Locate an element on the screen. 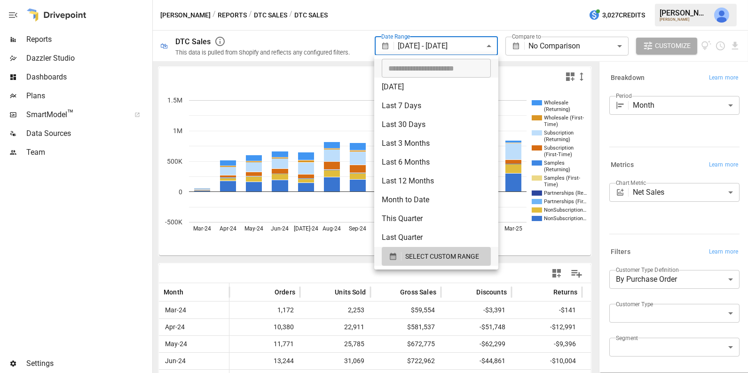 The width and height of the screenshot is (748, 373). li: Last 30 Days is located at coordinates (436, 125).